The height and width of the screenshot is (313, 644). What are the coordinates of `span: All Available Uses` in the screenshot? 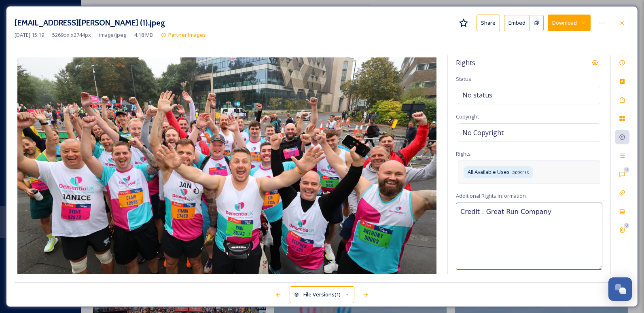 It's located at (488, 172).